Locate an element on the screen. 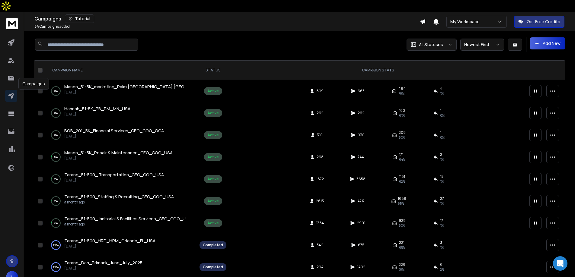  span: 64 % is located at coordinates (402, 160).